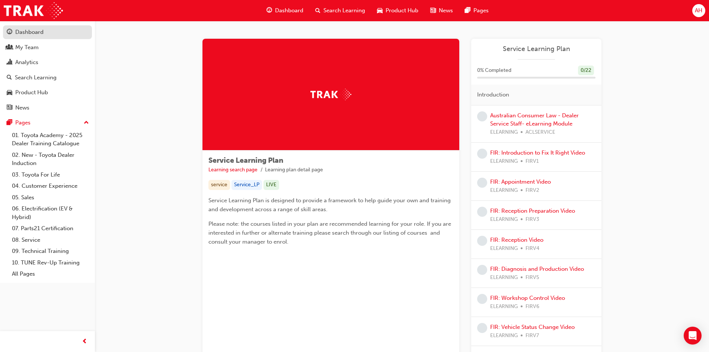  Describe the element at coordinates (50, 251) in the screenshot. I see `a: 09. Technical Training` at that location.